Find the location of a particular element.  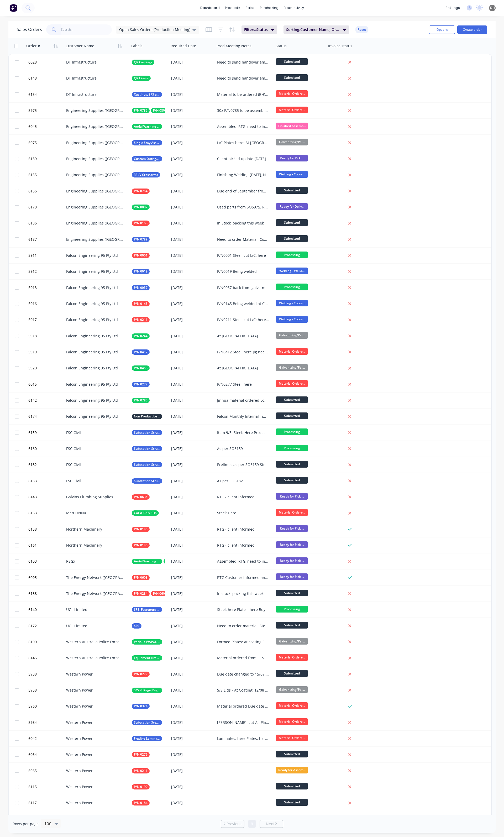

button: SPS, Fasteners & Buy IN is located at coordinates (147, 610).